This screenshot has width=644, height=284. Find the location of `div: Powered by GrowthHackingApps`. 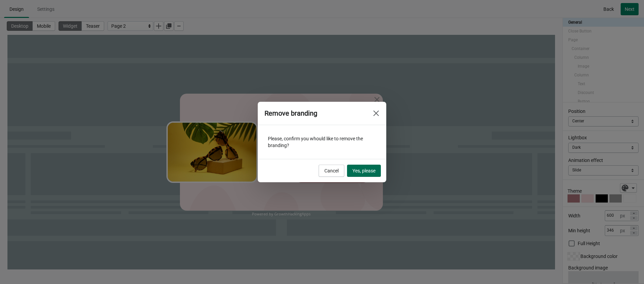

div: Powered by GrowthHackingApps is located at coordinates (274, 179).